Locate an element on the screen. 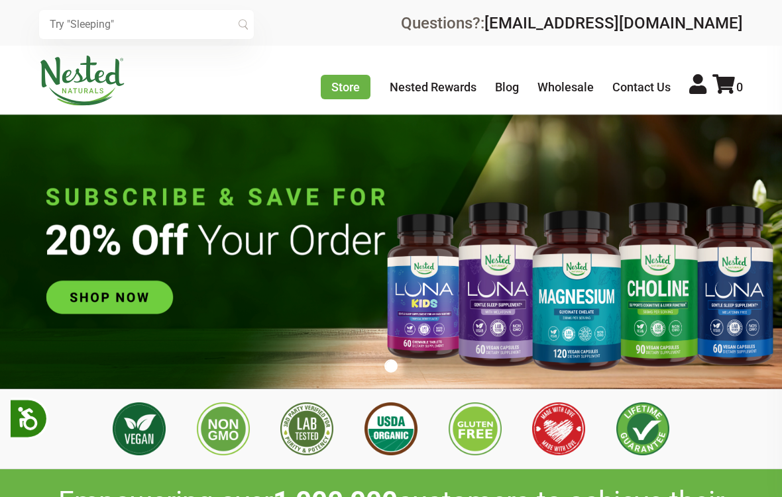 The image size is (782, 497). a: Wholesale is located at coordinates (565, 87).